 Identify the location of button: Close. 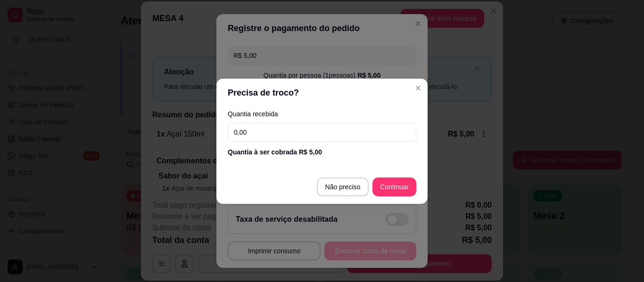
(418, 88).